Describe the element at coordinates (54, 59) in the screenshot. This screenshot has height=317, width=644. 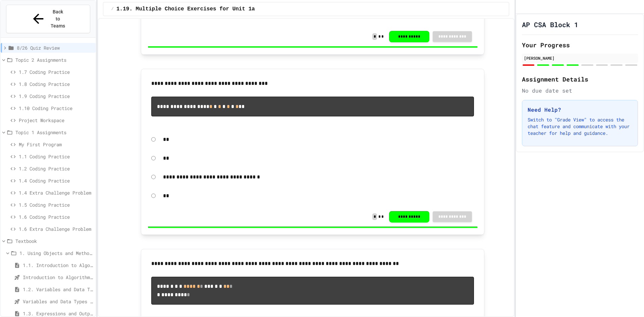
I see `span: Topic 2 Assignments` at that location.